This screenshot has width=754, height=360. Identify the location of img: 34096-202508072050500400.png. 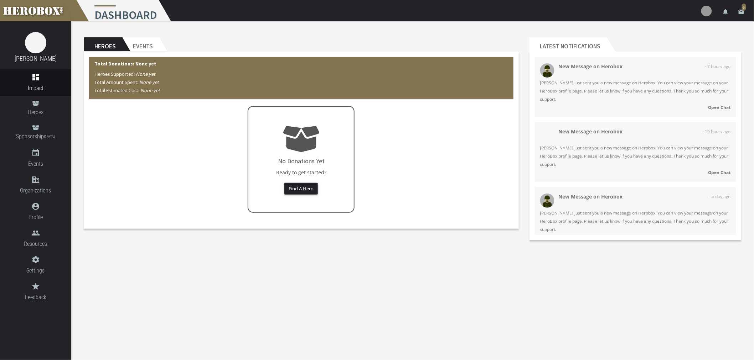
(547, 136).